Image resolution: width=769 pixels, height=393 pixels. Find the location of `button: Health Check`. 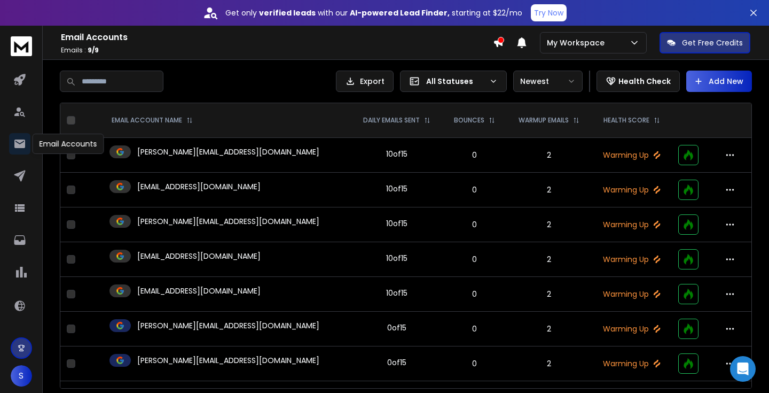

button: Health Check is located at coordinates (638, 81).